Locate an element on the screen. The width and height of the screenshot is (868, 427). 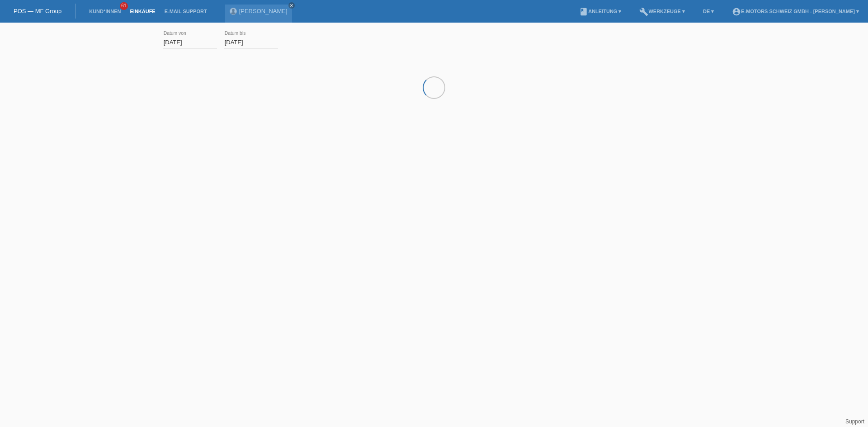
a: DE ▾ is located at coordinates (708, 11).